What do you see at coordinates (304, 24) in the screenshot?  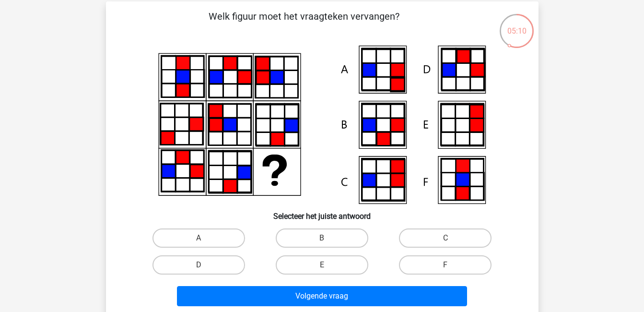 I see `p: Welk figuur moet het vraagteken vervangen?` at bounding box center [304, 24].